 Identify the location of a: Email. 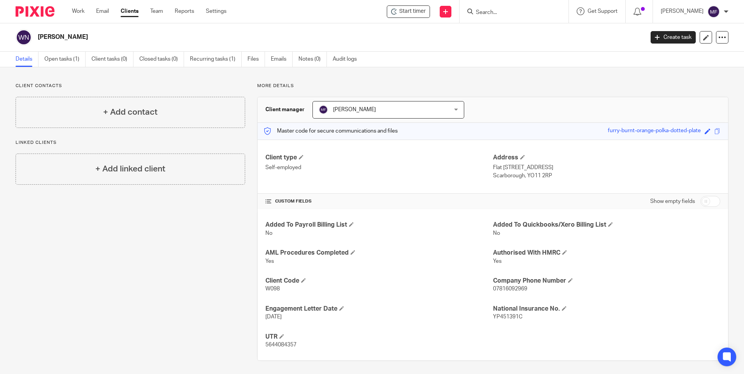
(102, 11).